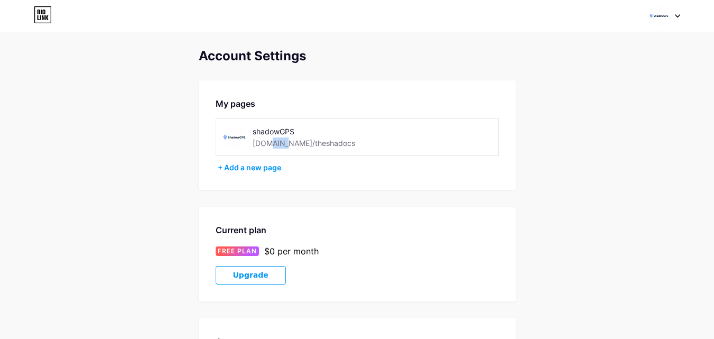 The image size is (714, 339). Describe the element at coordinates (324, 131) in the screenshot. I see `div: shadowGPS` at that location.